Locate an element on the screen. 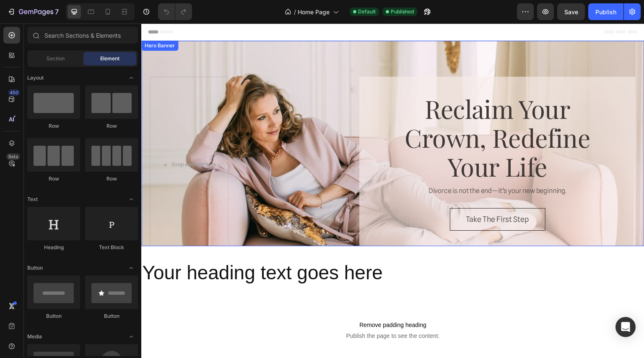  p: 7 is located at coordinates (57, 12).